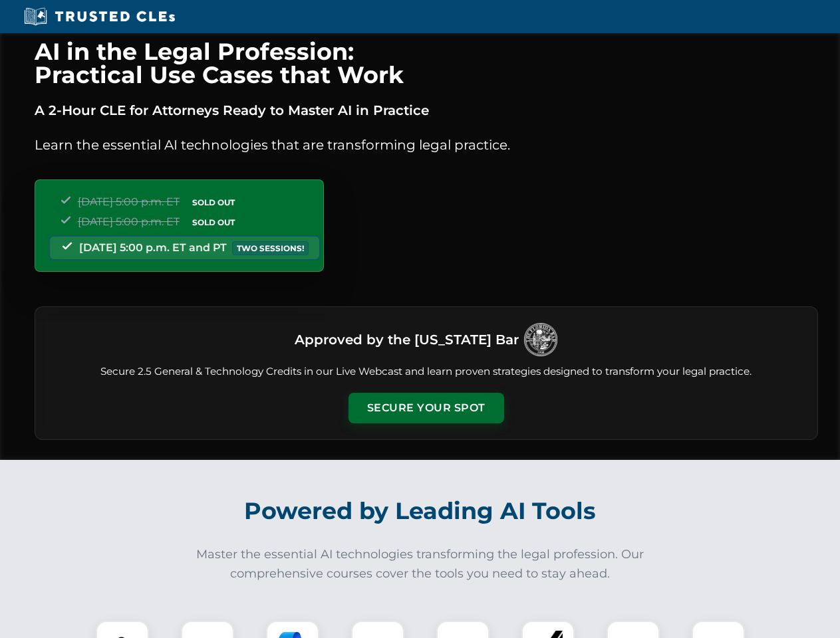 Image resolution: width=840 pixels, height=638 pixels. Describe the element at coordinates (420, 511) in the screenshot. I see `h2: Powered by Leading AI Tools` at that location.